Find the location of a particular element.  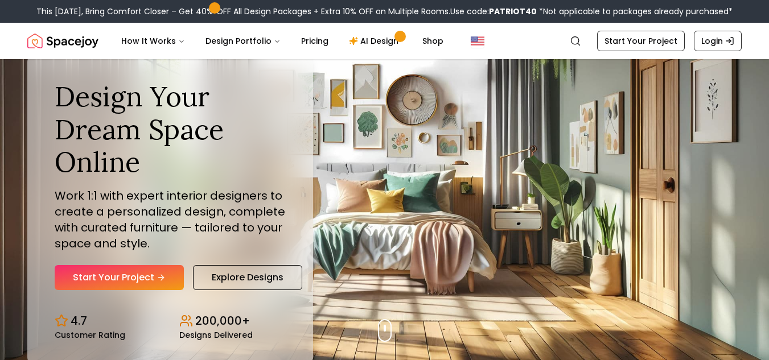

a: Spacejoy is located at coordinates (63, 41).